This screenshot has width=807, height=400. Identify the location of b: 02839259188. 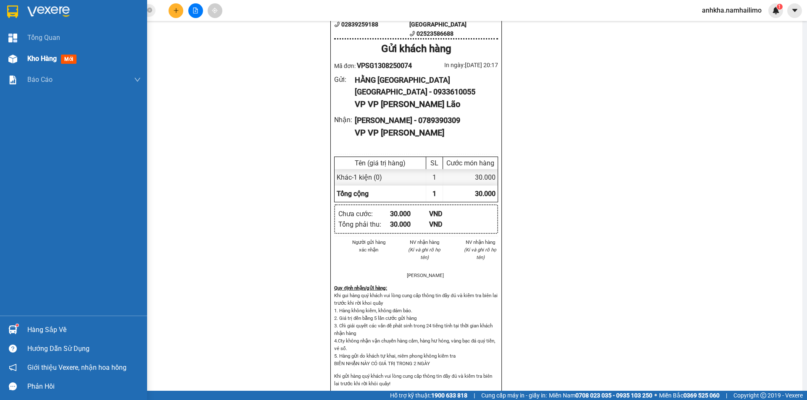
(360, 24).